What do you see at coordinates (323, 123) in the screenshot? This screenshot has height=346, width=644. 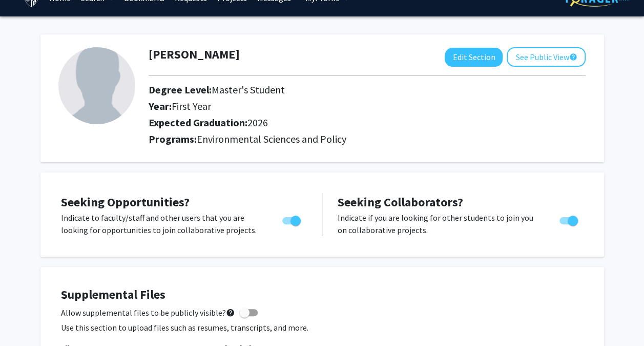 I see `h2: Expected Graduation:` at bounding box center [323, 123].